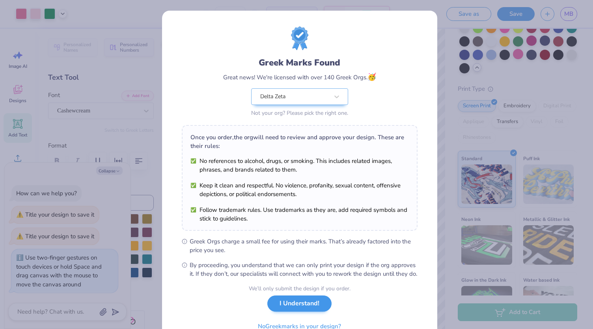  What do you see at coordinates (300, 165) in the screenshot?
I see `li: No references to alcohol, drugs, or smoking. This includes related images, phrases, and brands re...` at bounding box center [300, 165].